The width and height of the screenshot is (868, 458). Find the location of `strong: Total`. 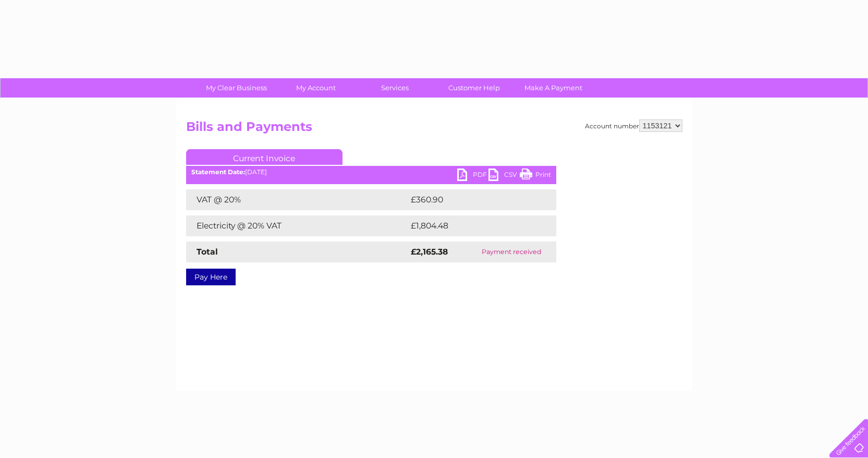

strong: Total is located at coordinates (207, 251).